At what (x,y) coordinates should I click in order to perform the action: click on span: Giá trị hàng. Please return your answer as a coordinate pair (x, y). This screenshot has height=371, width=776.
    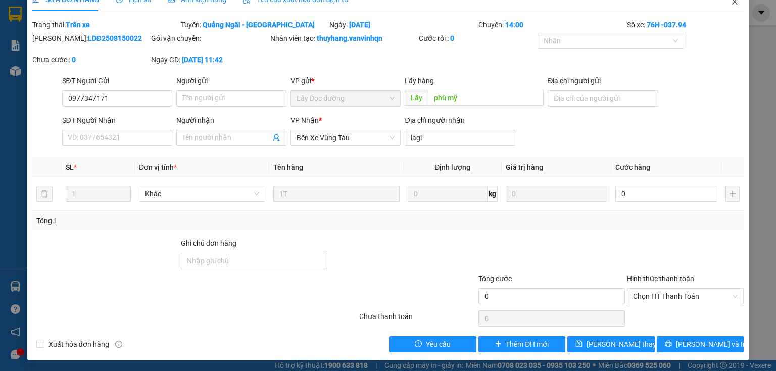
    Looking at the image, I should click on (525, 167).